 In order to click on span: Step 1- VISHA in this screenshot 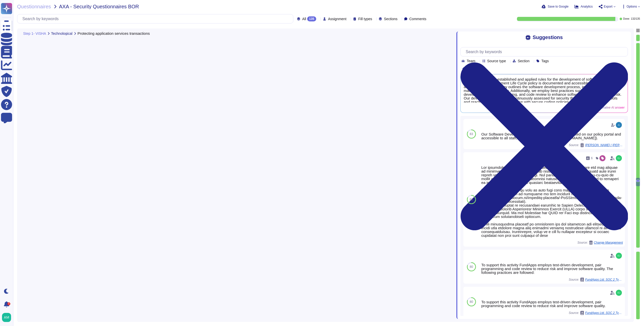, I will do `click(34, 33)`.